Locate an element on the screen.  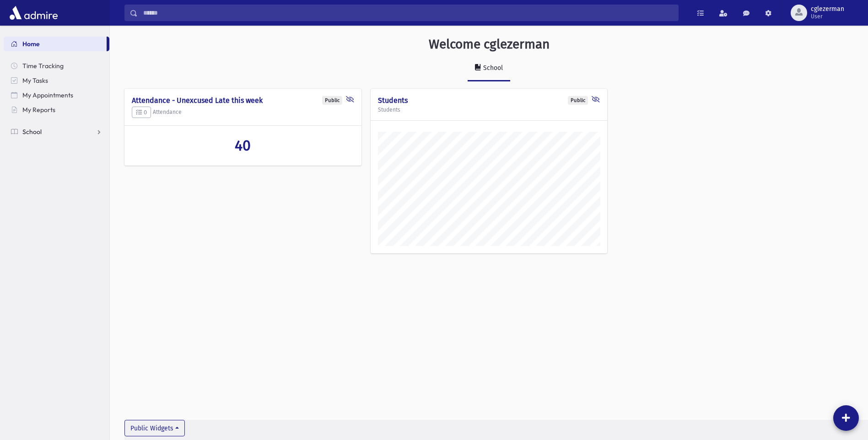
h4: Students is located at coordinates (489, 100).